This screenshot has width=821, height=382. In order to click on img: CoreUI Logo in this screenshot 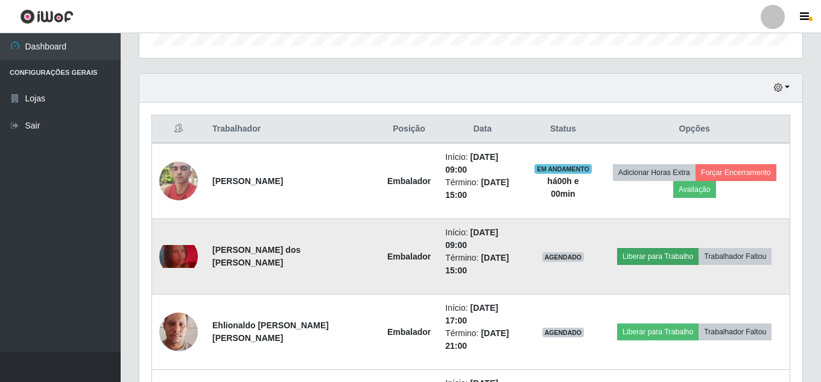, I will do `click(46, 16)`.